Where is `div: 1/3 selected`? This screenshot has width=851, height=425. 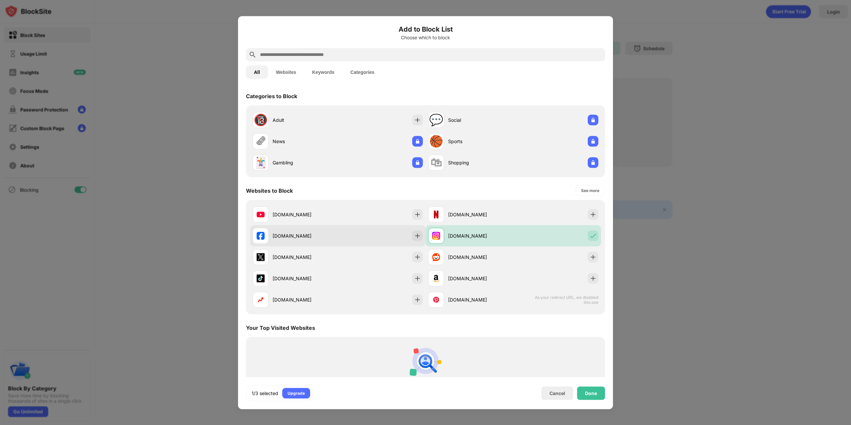
div: 1/3 selected is located at coordinates (265, 393).